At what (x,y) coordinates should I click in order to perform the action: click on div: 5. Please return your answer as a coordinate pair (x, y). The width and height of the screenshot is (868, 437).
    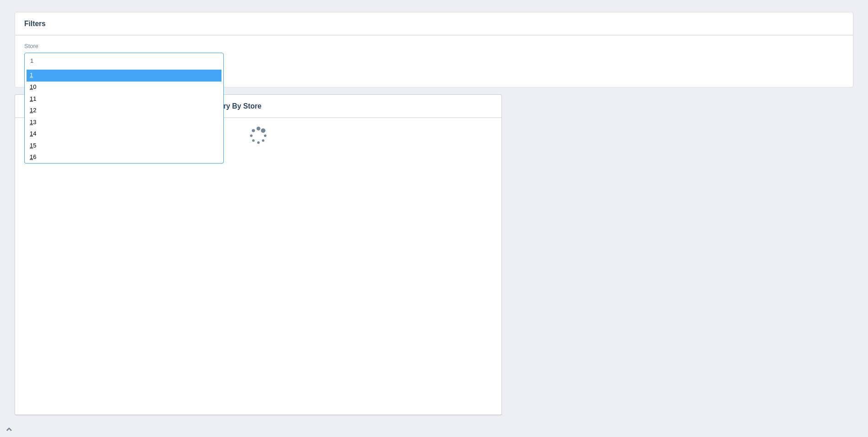
    Looking at the image, I should click on (124, 146).